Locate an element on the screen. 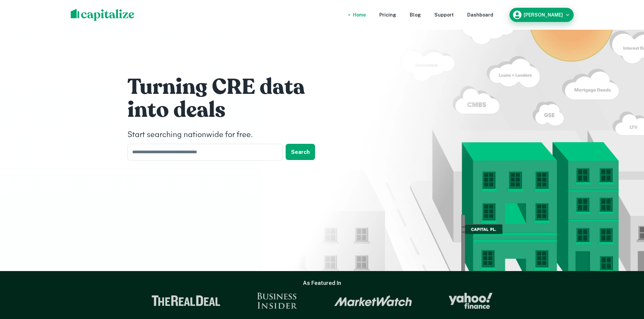  div: Blog is located at coordinates (415, 15).